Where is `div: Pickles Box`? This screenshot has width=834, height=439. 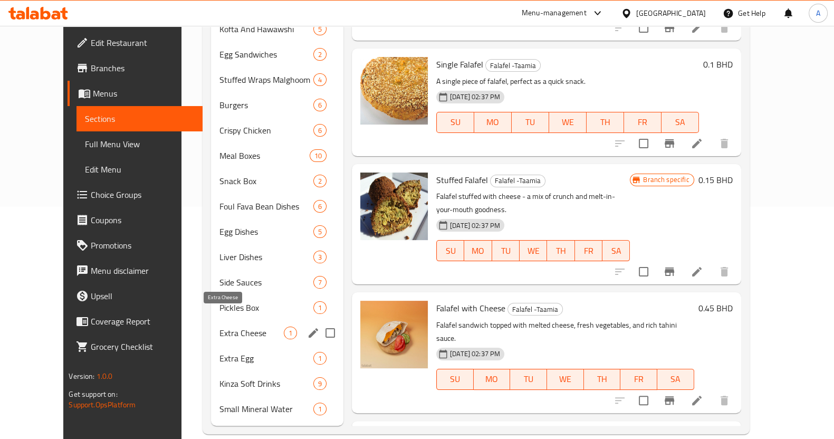 div: Pickles Box is located at coordinates (266, 307).